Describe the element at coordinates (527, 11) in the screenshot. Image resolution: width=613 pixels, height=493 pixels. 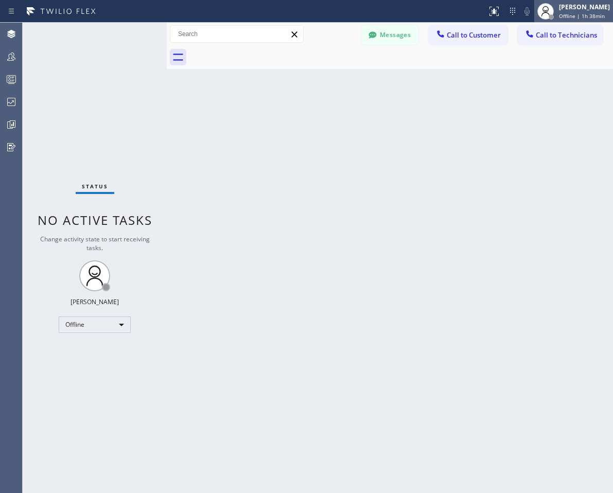
I see `button: Mute` at that location.